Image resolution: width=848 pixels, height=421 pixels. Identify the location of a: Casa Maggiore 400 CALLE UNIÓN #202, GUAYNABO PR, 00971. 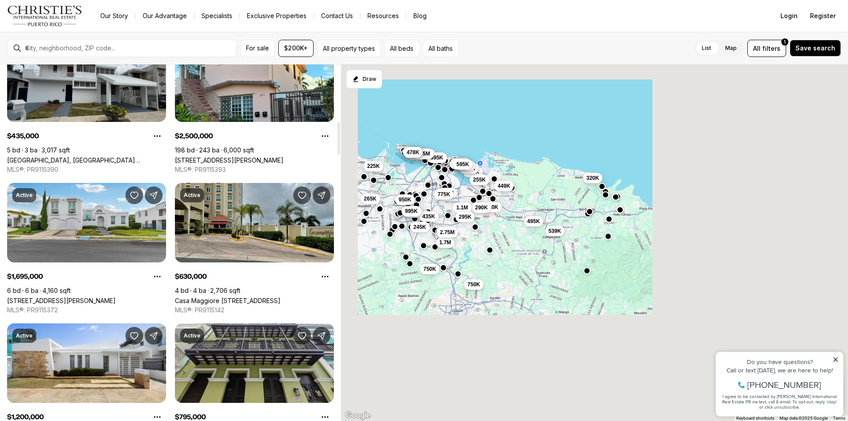
(228, 300).